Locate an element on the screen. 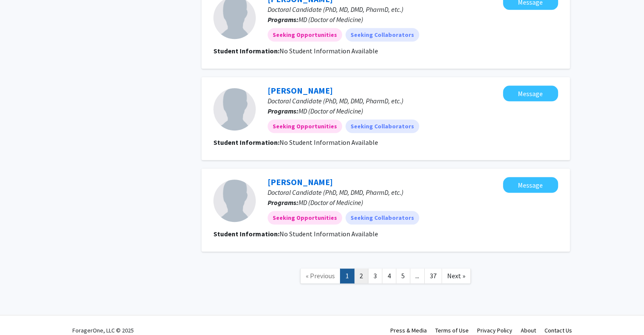  a: 1 is located at coordinates (347, 276).